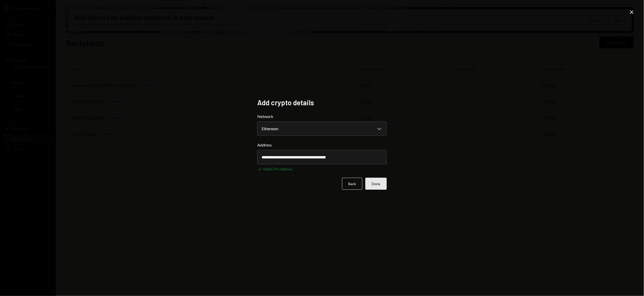  Describe the element at coordinates (352, 183) in the screenshot. I see `button: Back` at that location.